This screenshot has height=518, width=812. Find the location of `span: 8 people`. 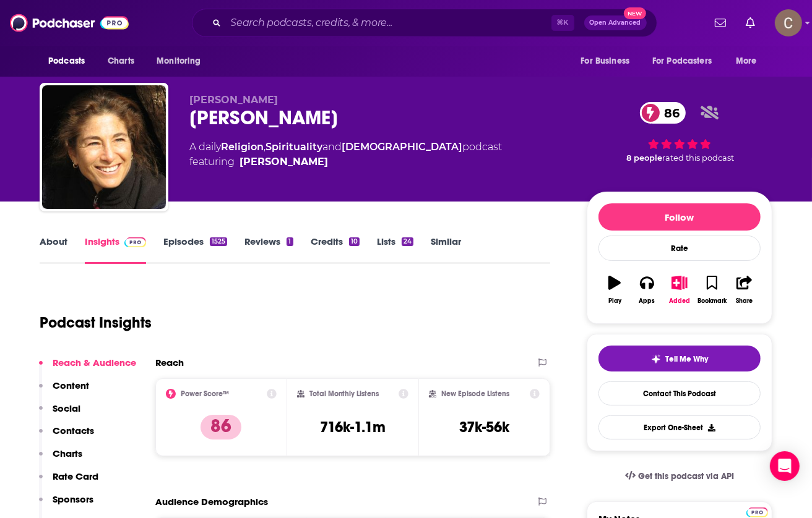

span: 8 people is located at coordinates (645, 158).